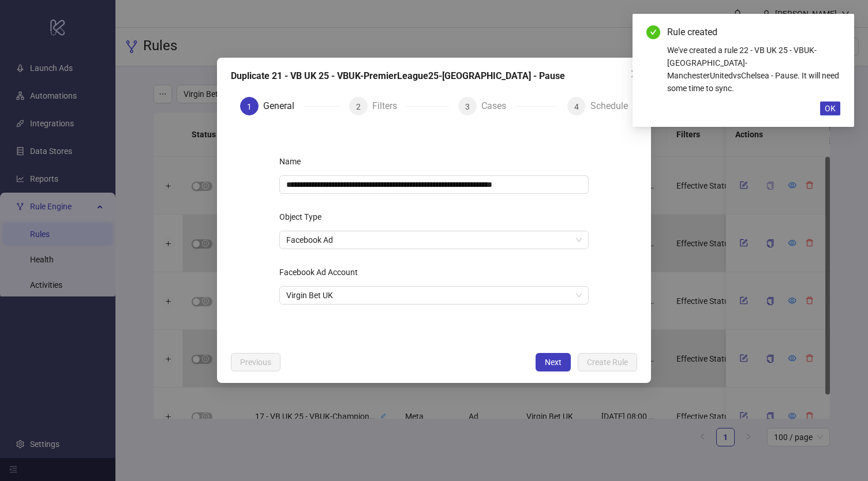 This screenshot has width=868, height=481. Describe the element at coordinates (635, 74) in the screenshot. I see `button: Close` at that location.